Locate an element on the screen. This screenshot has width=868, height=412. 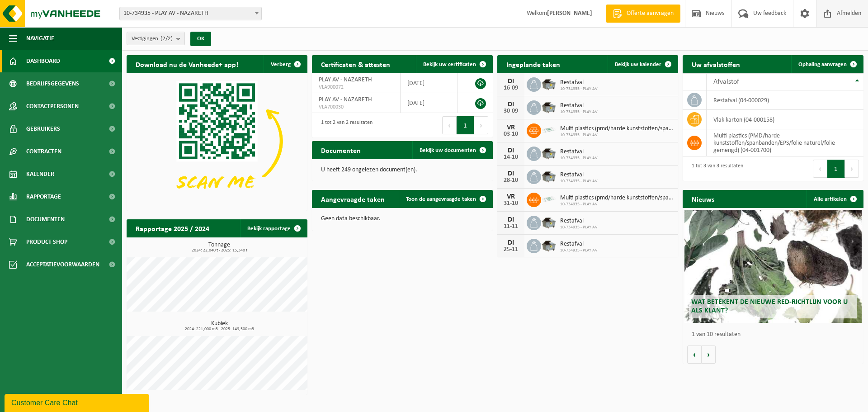
a: Bekijk uw certificaten is located at coordinates (454, 64).